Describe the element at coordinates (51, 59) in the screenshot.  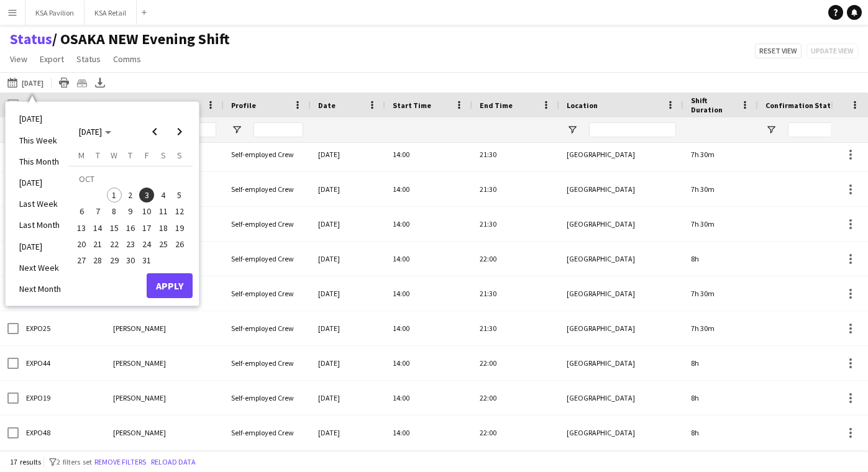
I see `a: Export` at that location.